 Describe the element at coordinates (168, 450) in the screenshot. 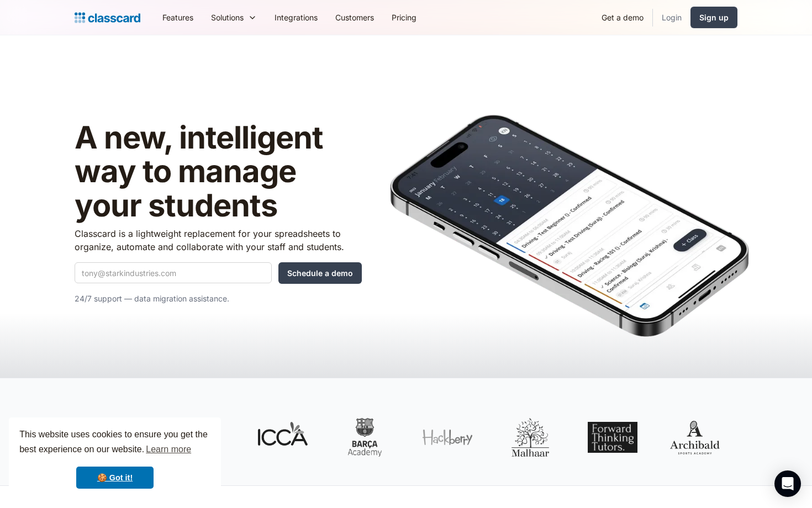

I see `a: learn more about cookies` at that location.